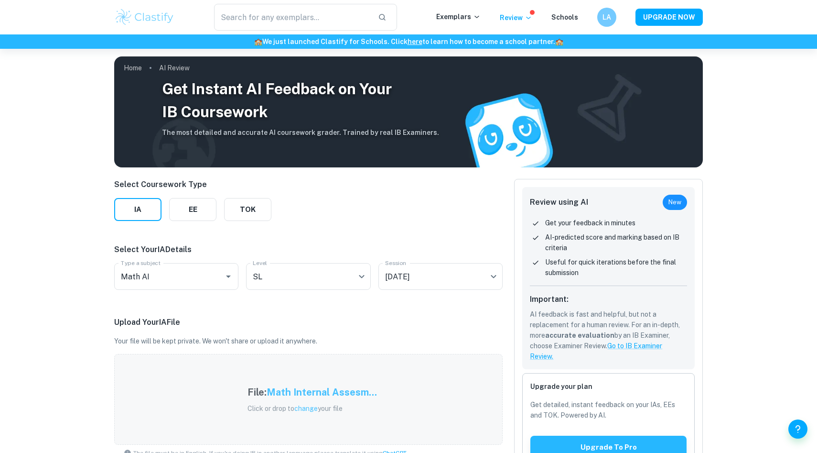  I want to click on h5: File:, so click(257, 392).